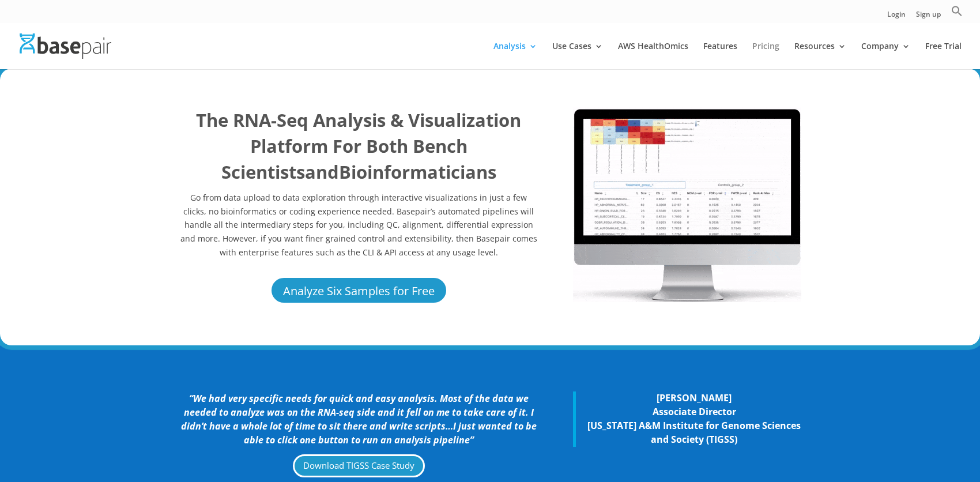 The image size is (980, 482). Describe the element at coordinates (821, 55) in the screenshot. I see `a: Resources` at that location.